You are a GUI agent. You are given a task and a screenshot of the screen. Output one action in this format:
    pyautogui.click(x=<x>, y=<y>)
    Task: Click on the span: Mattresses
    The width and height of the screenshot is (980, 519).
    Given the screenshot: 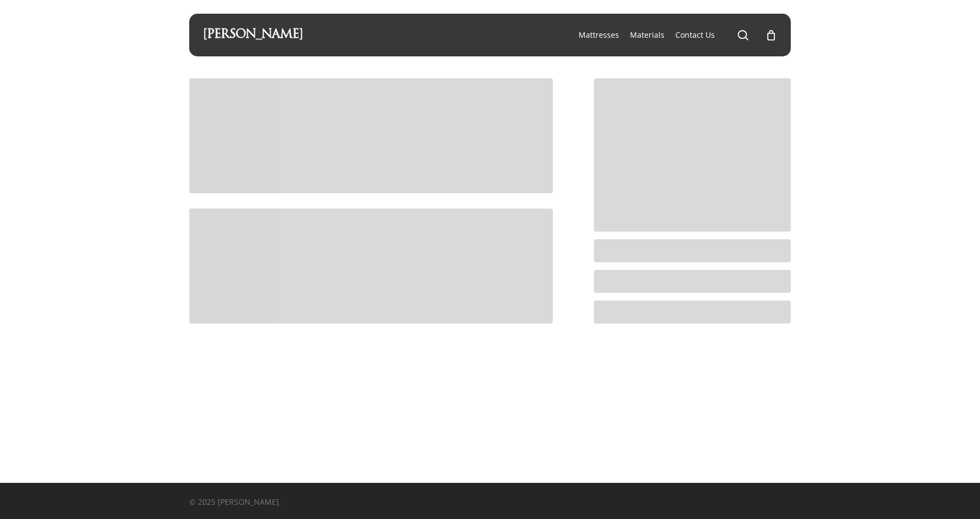 What is the action you would take?
    pyautogui.click(x=600, y=34)
    